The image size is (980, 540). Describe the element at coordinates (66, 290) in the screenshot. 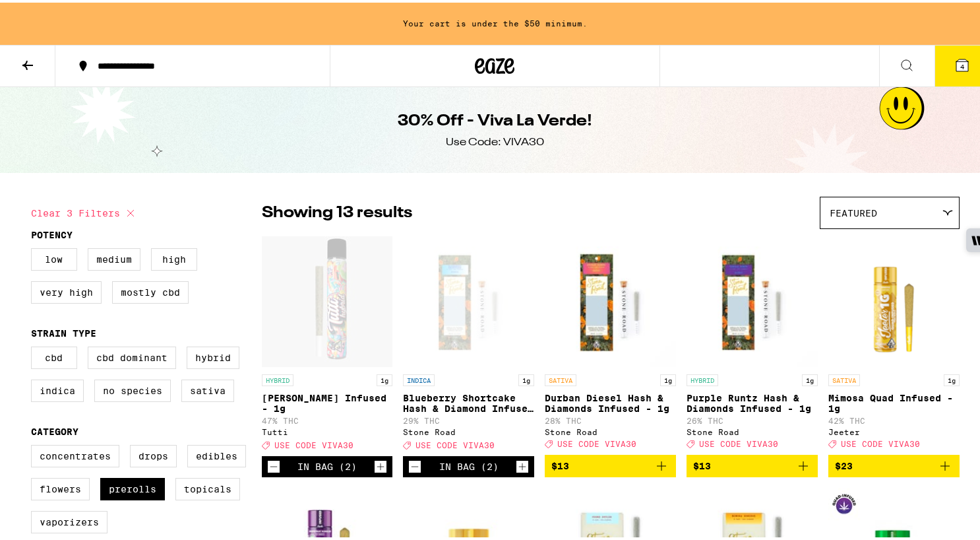

I see `label: Very High` at that location.